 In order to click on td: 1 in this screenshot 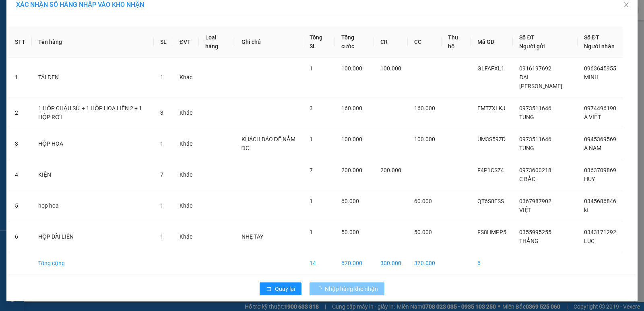, I will do `click(20, 77)`.